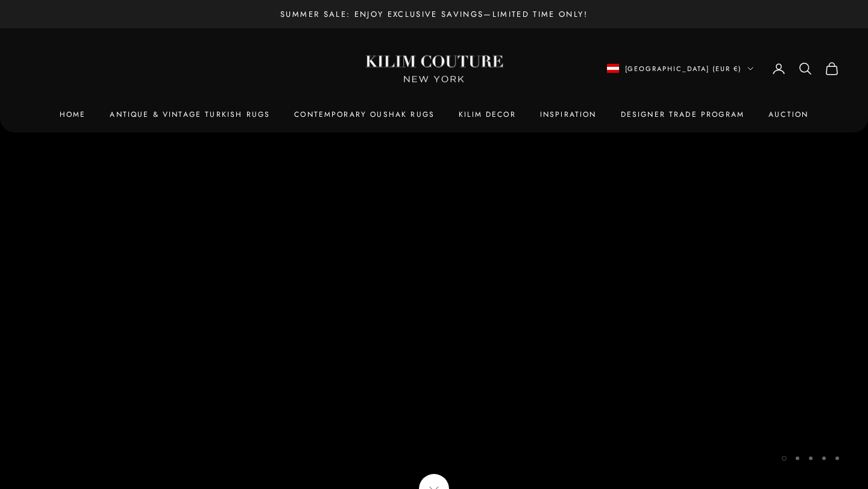 This screenshot has height=489, width=868. I want to click on a: Designer Trade Program, so click(683, 114).